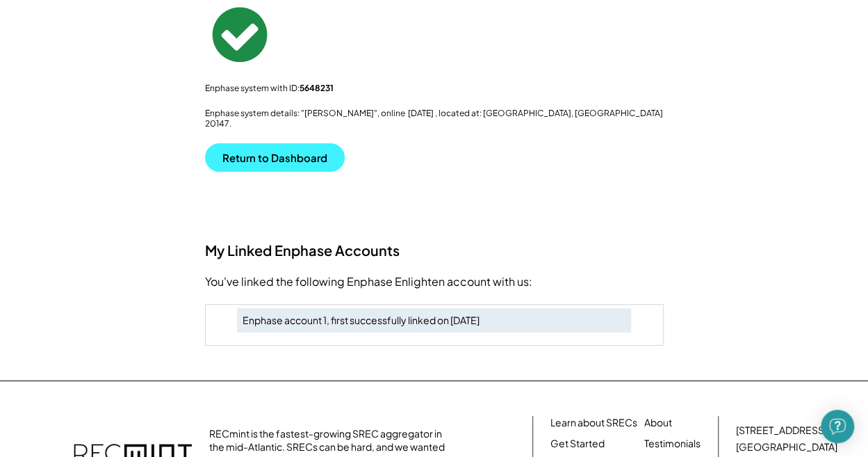 This screenshot has height=457, width=868. Describe the element at coordinates (593, 422) in the screenshot. I see `a: Learn about SRECs` at that location.